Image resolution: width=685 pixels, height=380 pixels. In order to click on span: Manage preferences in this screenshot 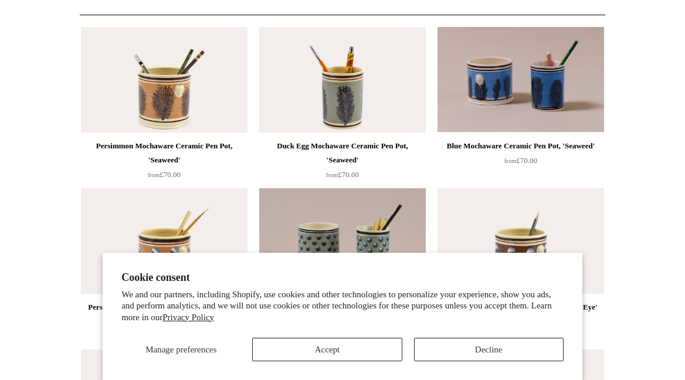, I will do `click(181, 349)`.